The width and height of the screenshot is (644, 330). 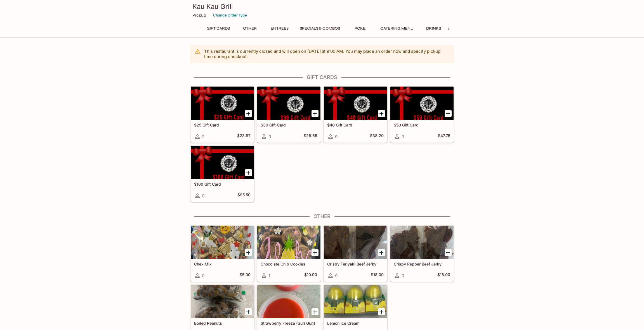 What do you see at coordinates (315, 113) in the screenshot?
I see `button: Add $30 Gift Card` at bounding box center [315, 113].